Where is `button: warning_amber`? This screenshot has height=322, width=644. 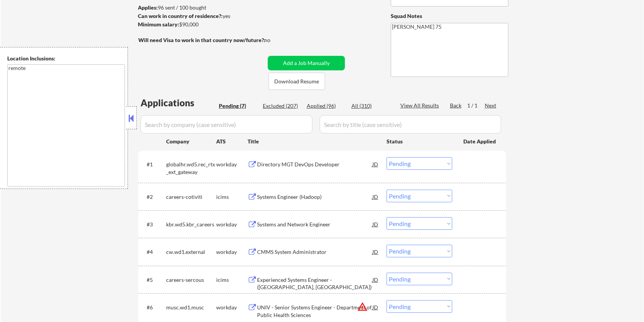
button: warning_amber is located at coordinates (363, 307).